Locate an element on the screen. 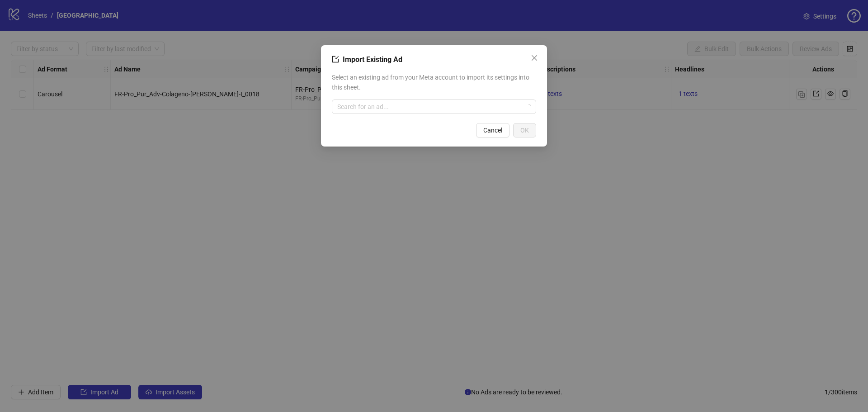  button: Close is located at coordinates (534, 58).